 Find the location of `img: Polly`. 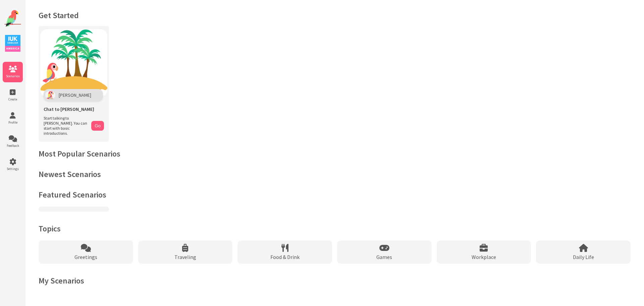

img: Polly is located at coordinates (50, 95).